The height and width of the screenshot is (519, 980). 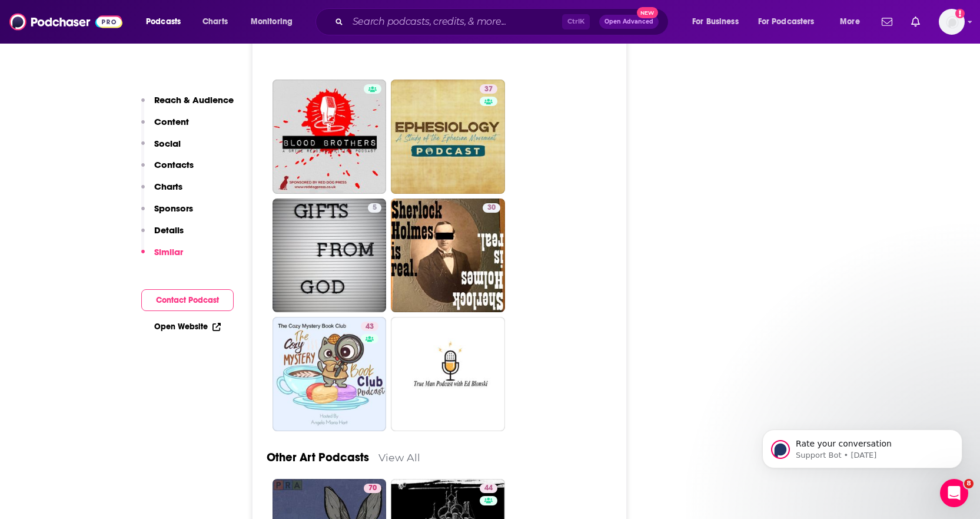 I want to click on a: 44, so click(x=489, y=488).